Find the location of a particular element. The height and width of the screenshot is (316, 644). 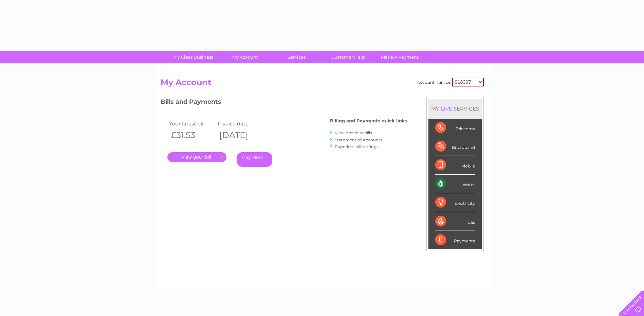

div: Account number is located at coordinates (450, 82).